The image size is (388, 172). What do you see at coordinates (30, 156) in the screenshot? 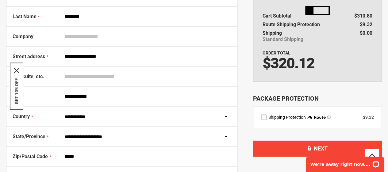
I see `span: Zip/Postal Code` at bounding box center [30, 156].